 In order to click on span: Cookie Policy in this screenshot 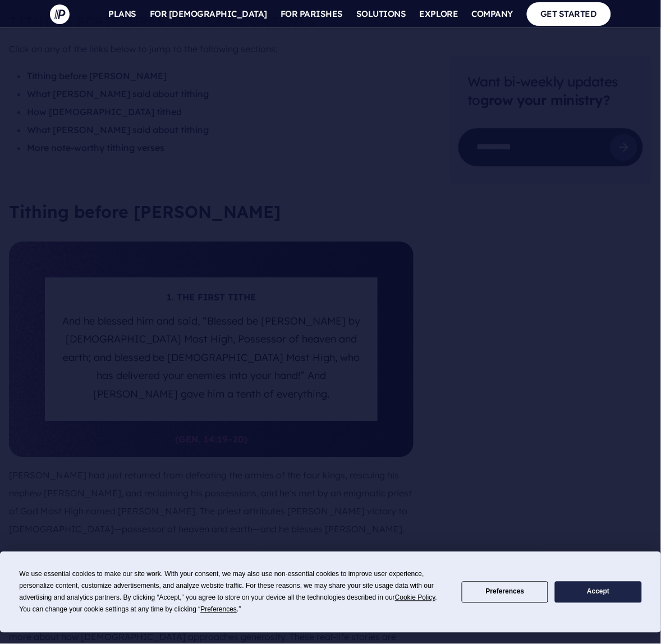, I will do `click(415, 598)`.